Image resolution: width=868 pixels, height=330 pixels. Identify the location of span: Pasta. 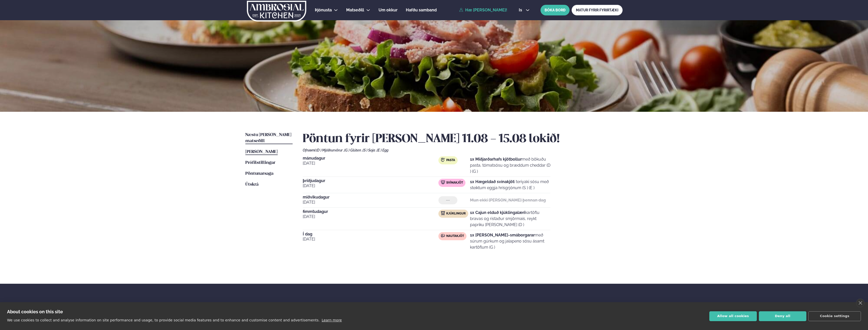
(451, 160).